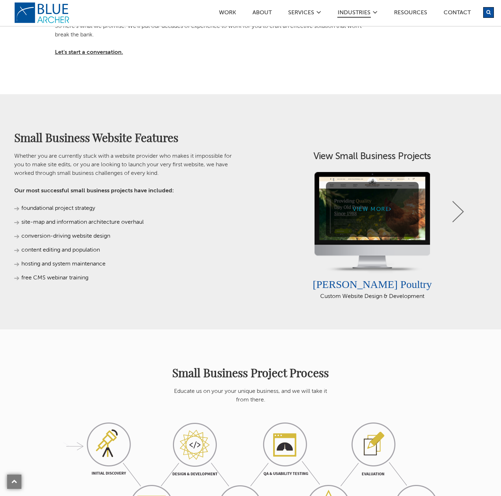  What do you see at coordinates (94, 191) in the screenshot?
I see `strong: Our most successful small business projects have included:` at bounding box center [94, 191].